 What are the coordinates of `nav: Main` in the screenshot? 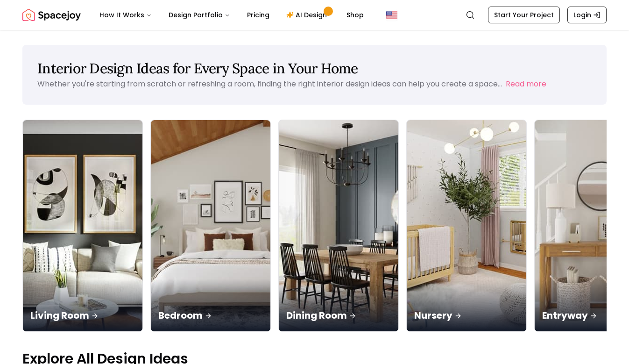 It's located at (232, 15).